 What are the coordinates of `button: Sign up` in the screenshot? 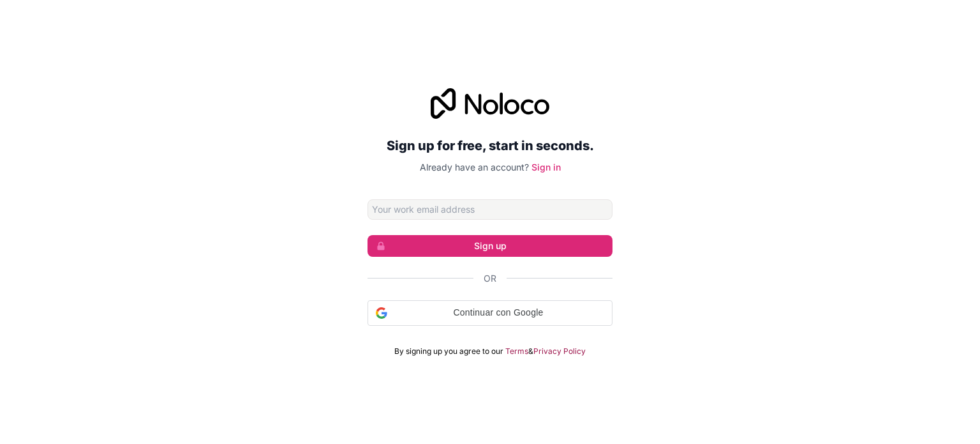 It's located at (490, 246).